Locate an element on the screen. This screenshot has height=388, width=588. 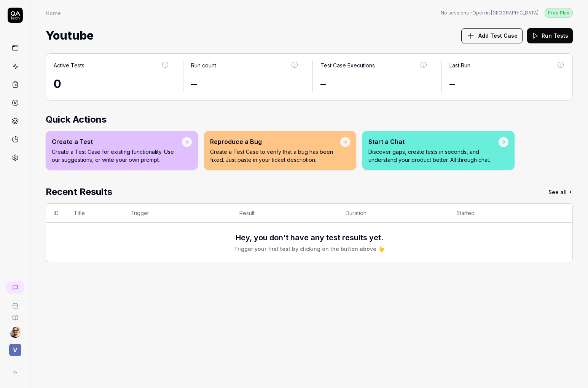
div: Run count is located at coordinates (204, 65).